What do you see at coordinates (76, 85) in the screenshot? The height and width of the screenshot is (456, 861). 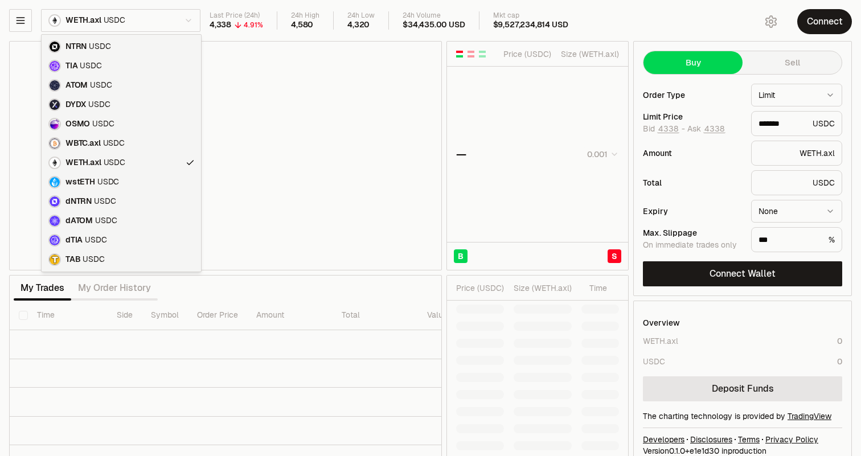 I see `span: ATOM` at bounding box center [76, 85].